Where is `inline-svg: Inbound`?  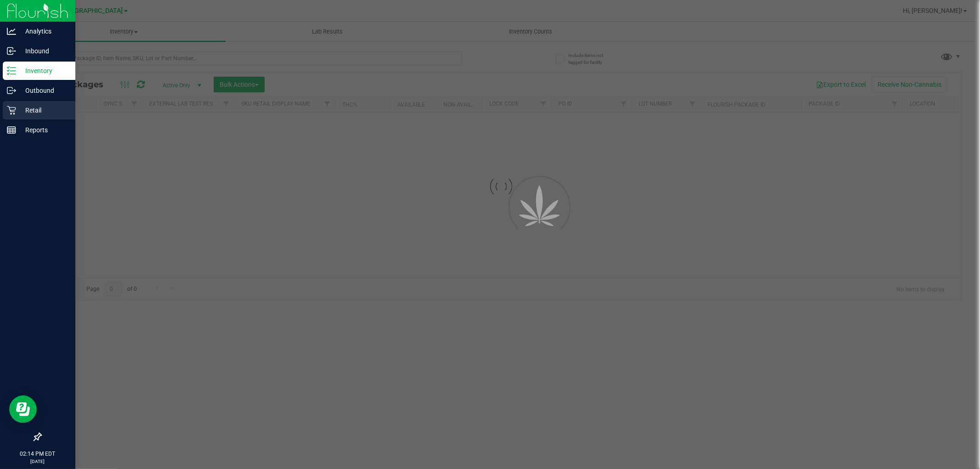
inline-svg: Inbound is located at coordinates (12, 51).